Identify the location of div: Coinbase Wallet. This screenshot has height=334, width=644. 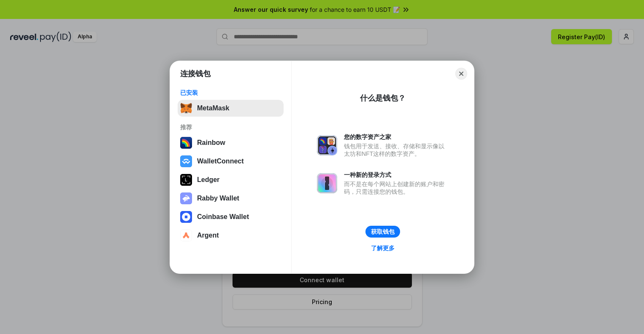
(223, 217).